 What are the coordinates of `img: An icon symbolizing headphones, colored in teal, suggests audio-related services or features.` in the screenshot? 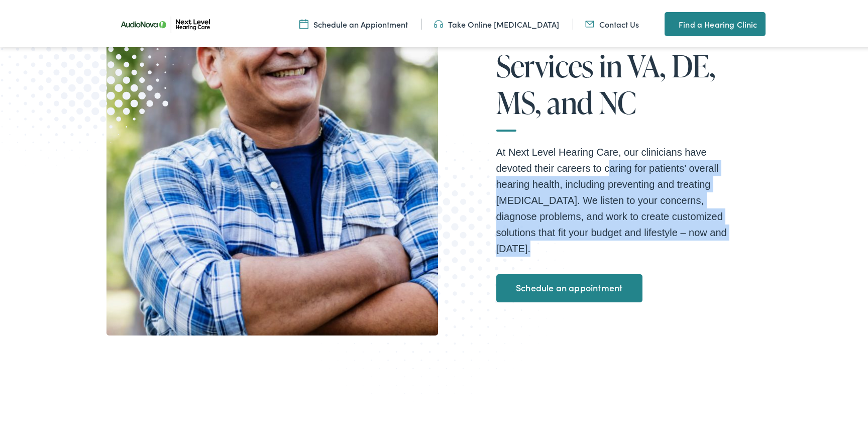 It's located at (438, 22).